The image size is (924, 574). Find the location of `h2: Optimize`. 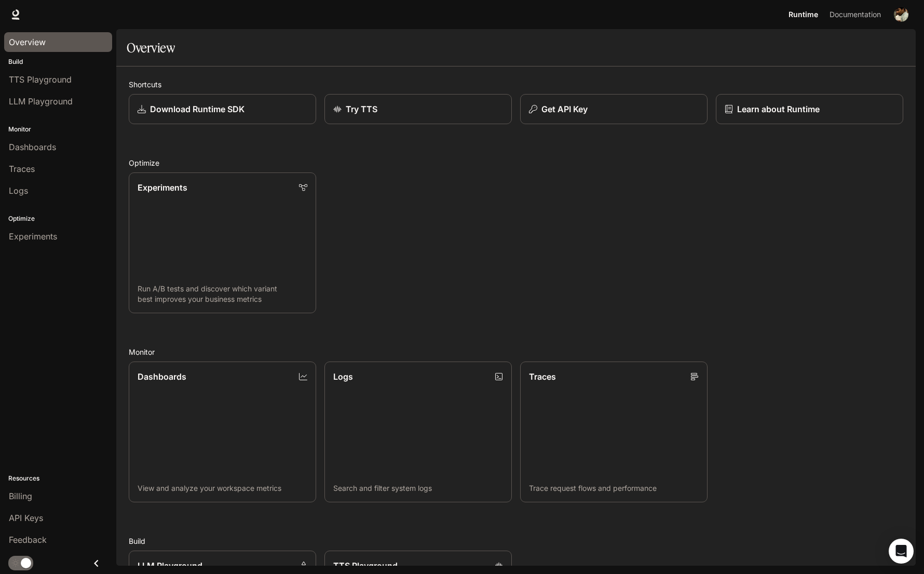

h2: Optimize is located at coordinates (516, 162).